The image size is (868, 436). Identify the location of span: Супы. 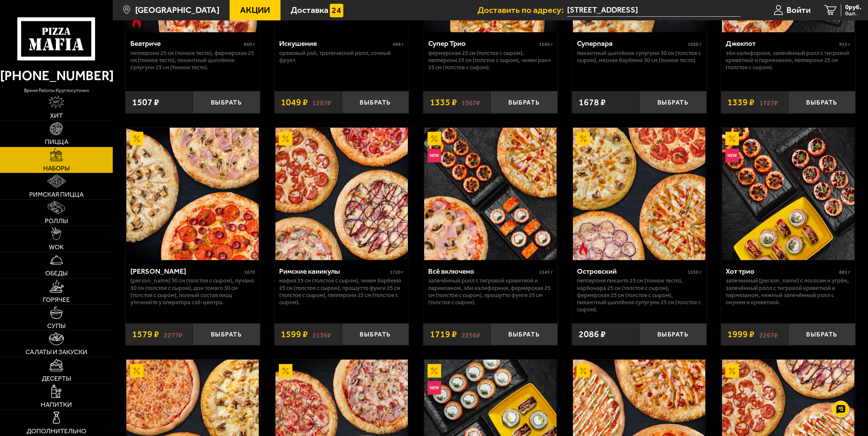
(56, 325).